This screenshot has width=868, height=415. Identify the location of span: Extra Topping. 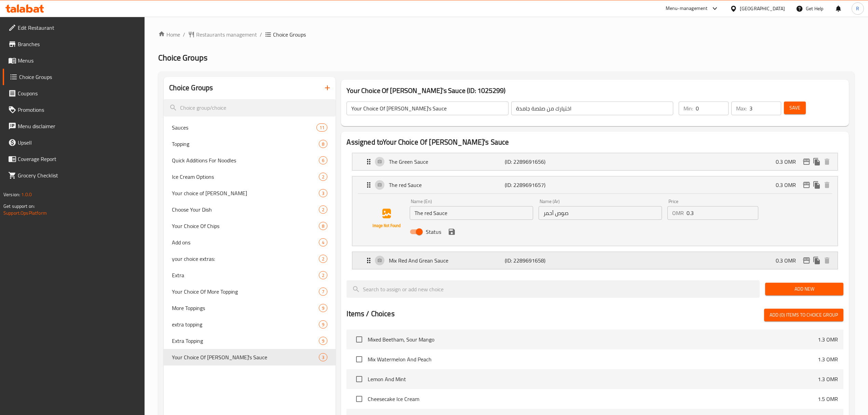
(246, 341).